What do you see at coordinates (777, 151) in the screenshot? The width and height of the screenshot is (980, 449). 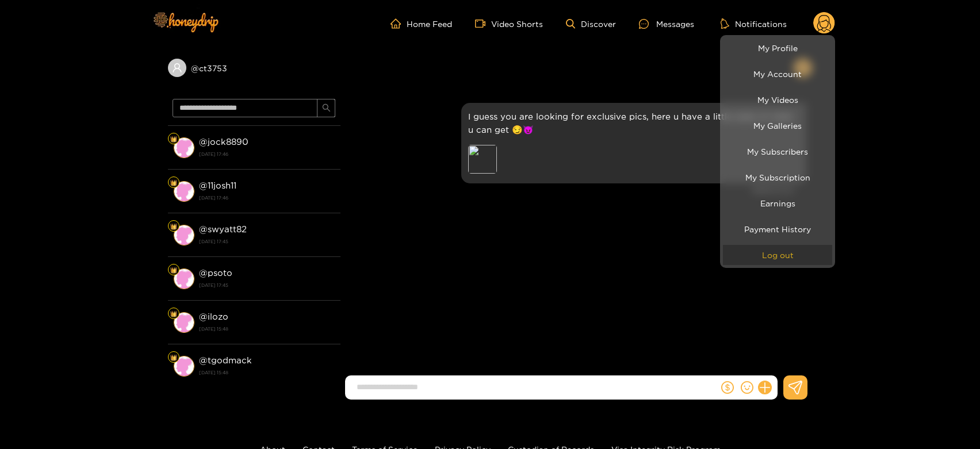 I see `a: My Subscribers` at bounding box center [777, 151].